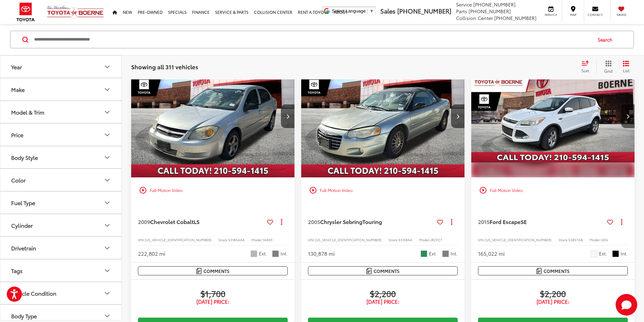 The height and width of the screenshot is (322, 644). Describe the element at coordinates (383, 116) in the screenshot. I see `div: 2005 Chrysler Sebring Touring 0` at that location.